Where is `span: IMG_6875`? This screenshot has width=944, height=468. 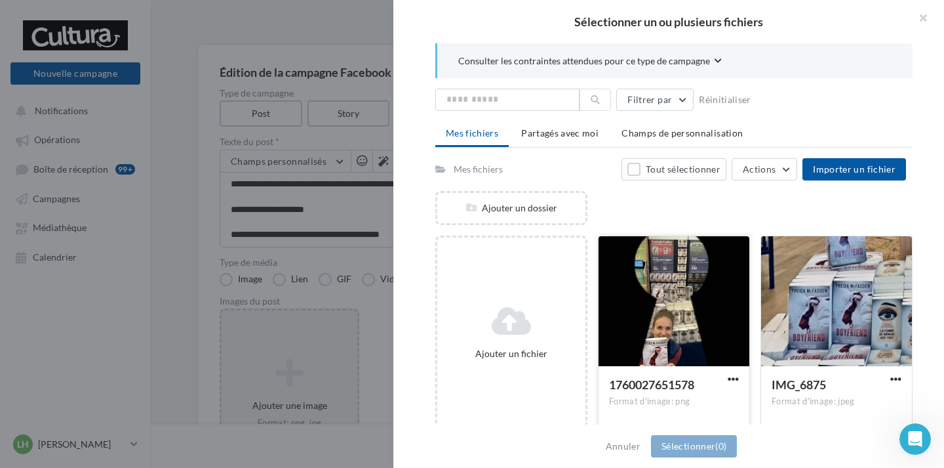 span: IMG_6875 is located at coordinates (799, 384).